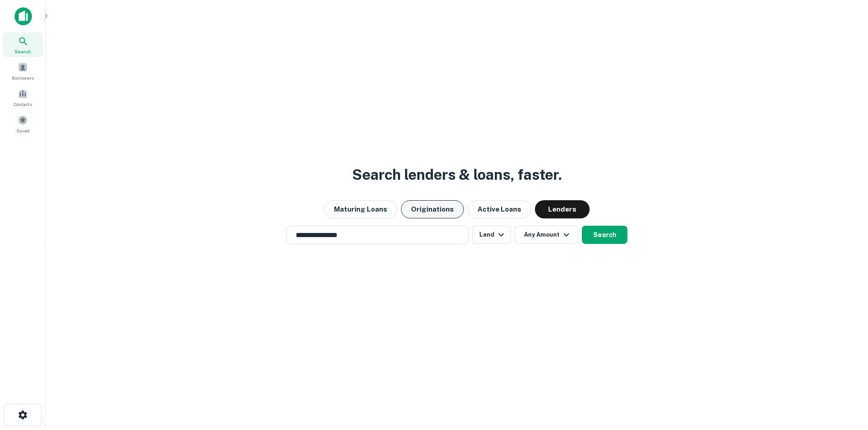 The width and height of the screenshot is (868, 430). Describe the element at coordinates (491, 235) in the screenshot. I see `button: Land` at that location.